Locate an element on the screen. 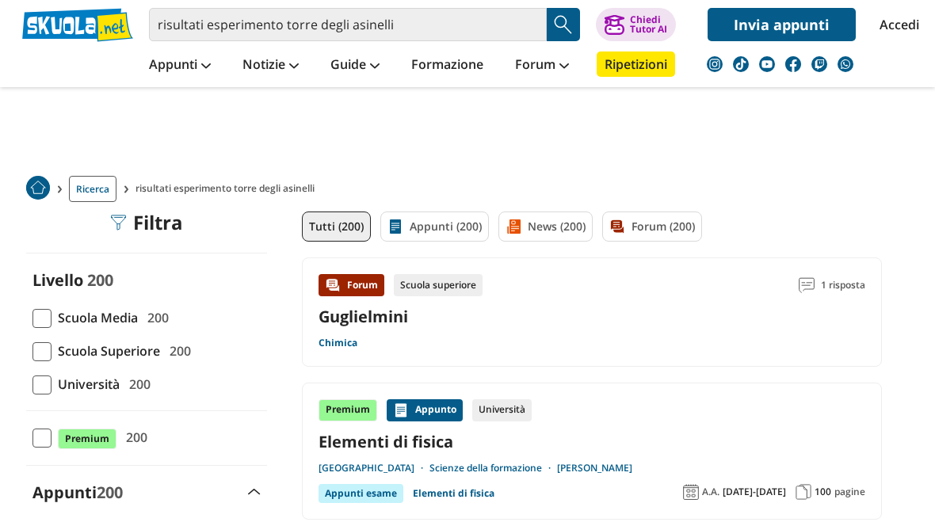  span: Ricerca is located at coordinates (93, 189).